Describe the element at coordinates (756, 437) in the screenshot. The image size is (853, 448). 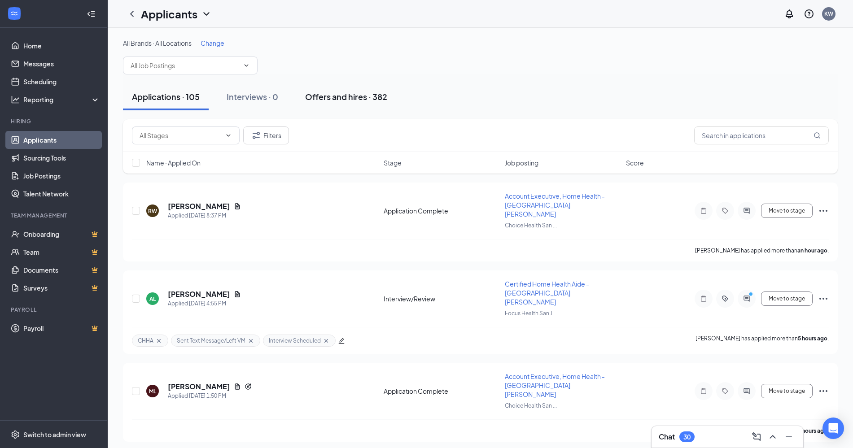
I see `button: ComposeMessage` at that location.